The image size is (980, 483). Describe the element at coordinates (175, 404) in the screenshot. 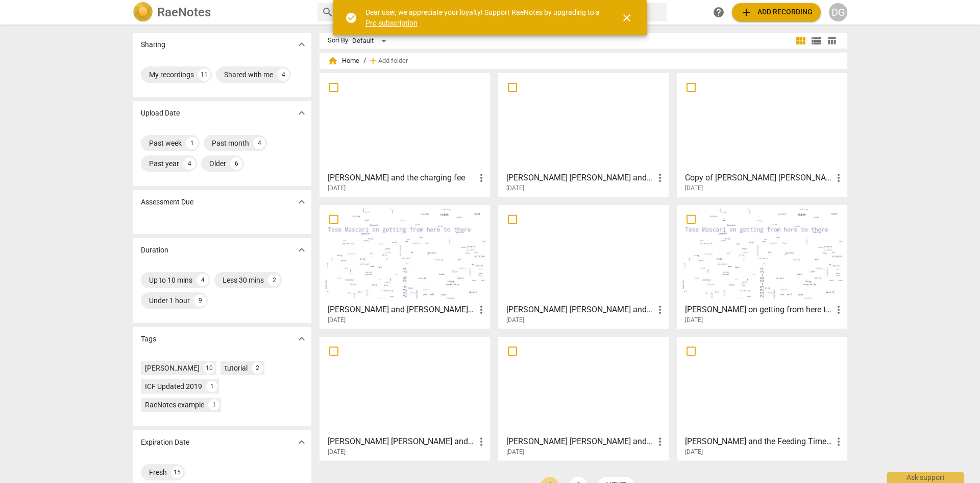

I see `div: RaeNotes example` at that location.